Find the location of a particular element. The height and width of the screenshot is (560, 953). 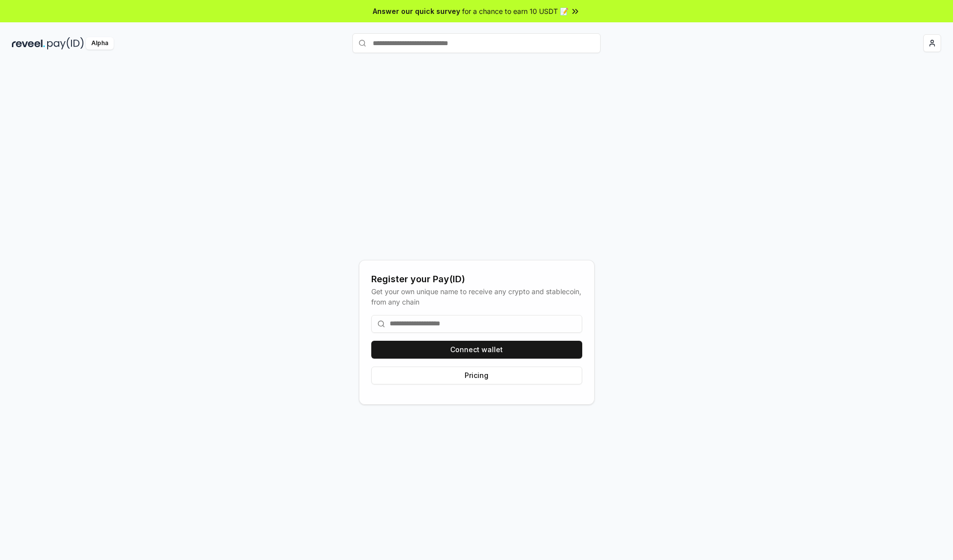

span: Answer our quick survey is located at coordinates (416, 11).